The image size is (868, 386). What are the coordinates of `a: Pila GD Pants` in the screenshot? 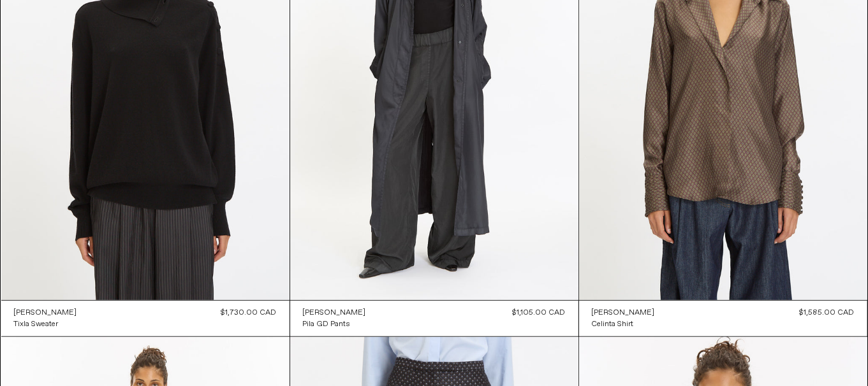 It's located at (334, 324).